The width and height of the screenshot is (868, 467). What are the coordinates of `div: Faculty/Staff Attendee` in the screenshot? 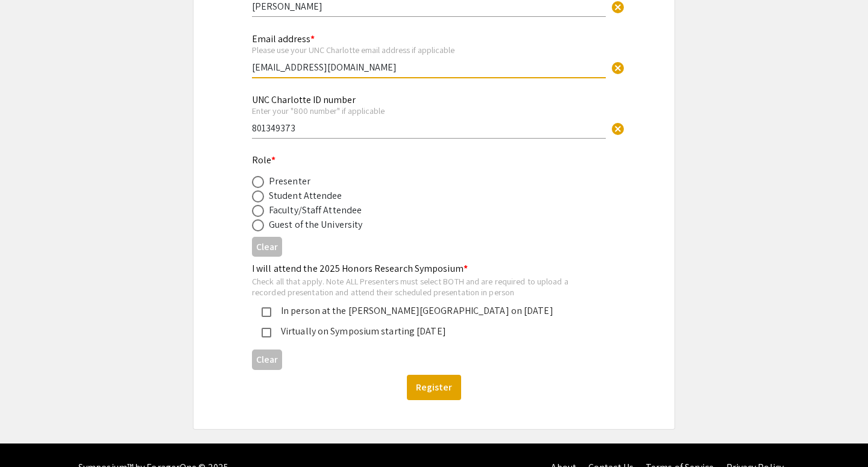 It's located at (316, 210).